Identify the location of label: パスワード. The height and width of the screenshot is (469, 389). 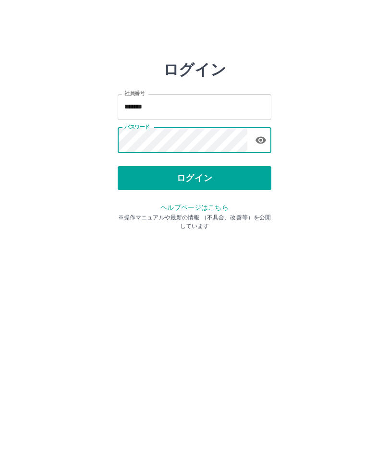
(137, 127).